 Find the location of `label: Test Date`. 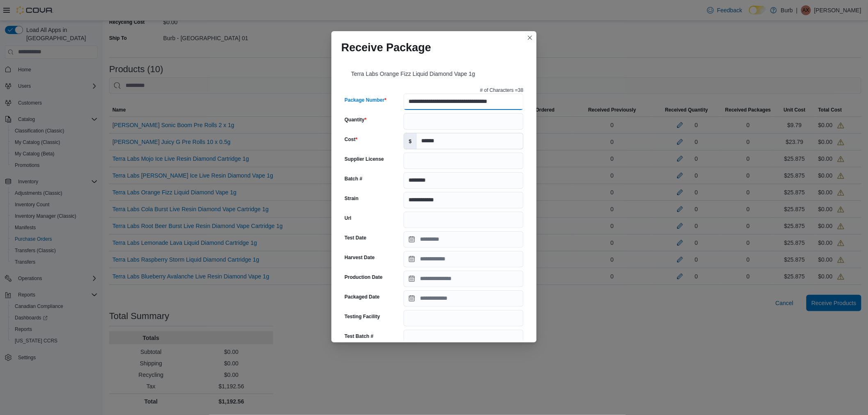

label: Test Date is located at coordinates (355, 238).